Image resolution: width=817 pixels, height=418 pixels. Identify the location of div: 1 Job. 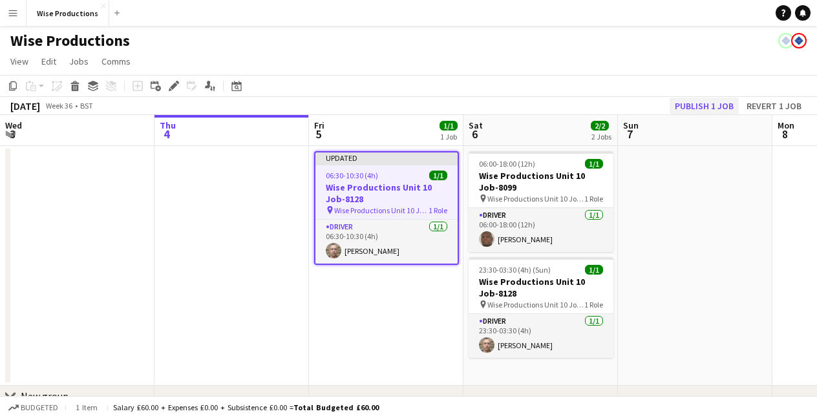
(448, 136).